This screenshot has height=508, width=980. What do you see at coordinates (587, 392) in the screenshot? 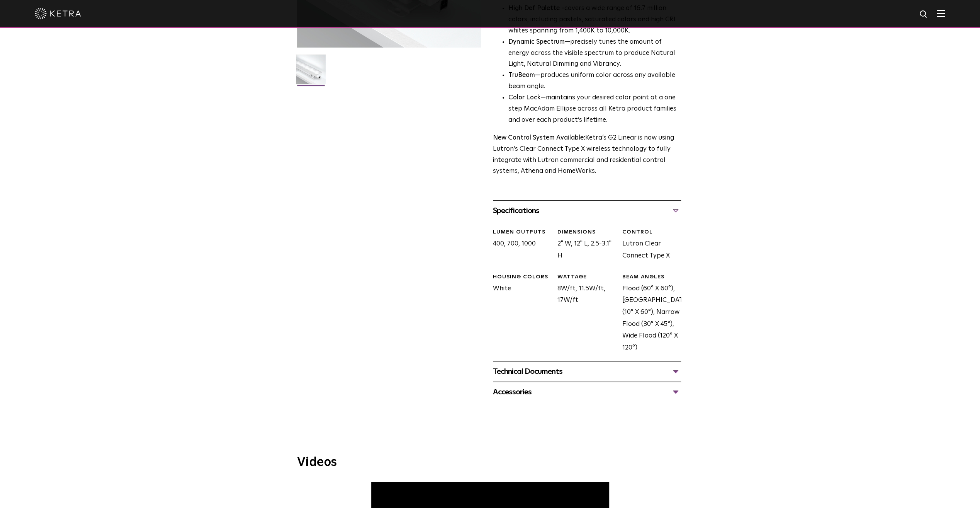
I see `div: Accessories` at bounding box center [587, 392].